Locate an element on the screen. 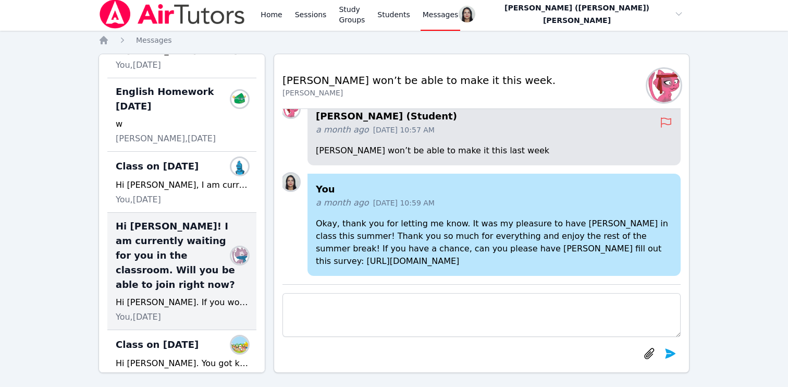 This screenshot has width=788, height=387. h4: You is located at coordinates (494, 189).